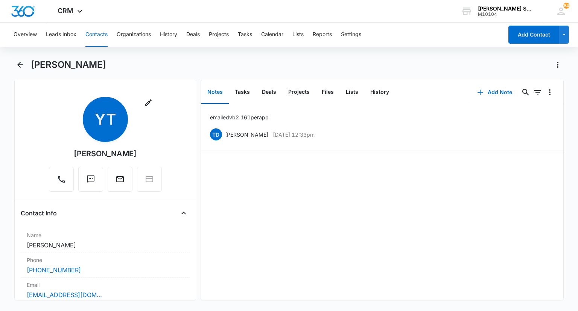  Describe the element at coordinates (184, 213) in the screenshot. I see `button: Close` at that location.